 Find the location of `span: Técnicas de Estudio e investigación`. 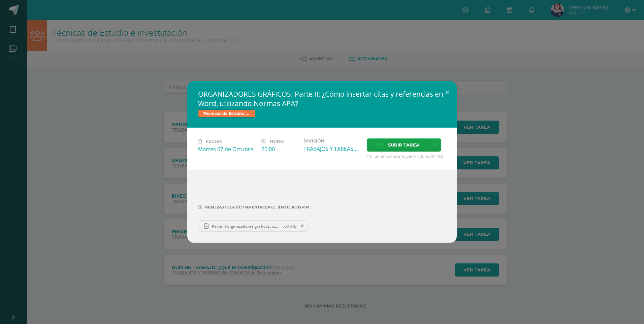

span: Técnicas de Estudio e investigación is located at coordinates (227, 114).